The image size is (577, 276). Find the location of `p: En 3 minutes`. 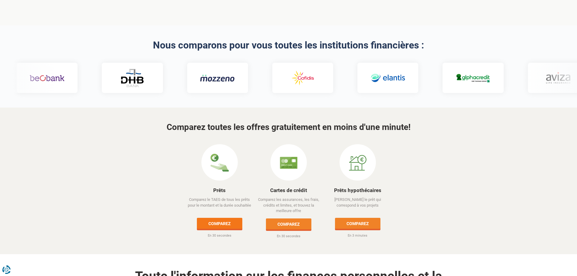

p: En 3 minutes is located at coordinates (357, 236).